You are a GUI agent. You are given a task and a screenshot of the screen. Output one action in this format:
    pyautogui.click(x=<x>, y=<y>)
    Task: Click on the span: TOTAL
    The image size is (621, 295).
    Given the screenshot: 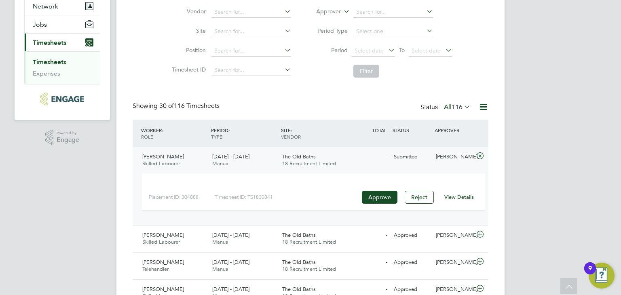 What is the action you would take?
    pyautogui.click(x=379, y=130)
    